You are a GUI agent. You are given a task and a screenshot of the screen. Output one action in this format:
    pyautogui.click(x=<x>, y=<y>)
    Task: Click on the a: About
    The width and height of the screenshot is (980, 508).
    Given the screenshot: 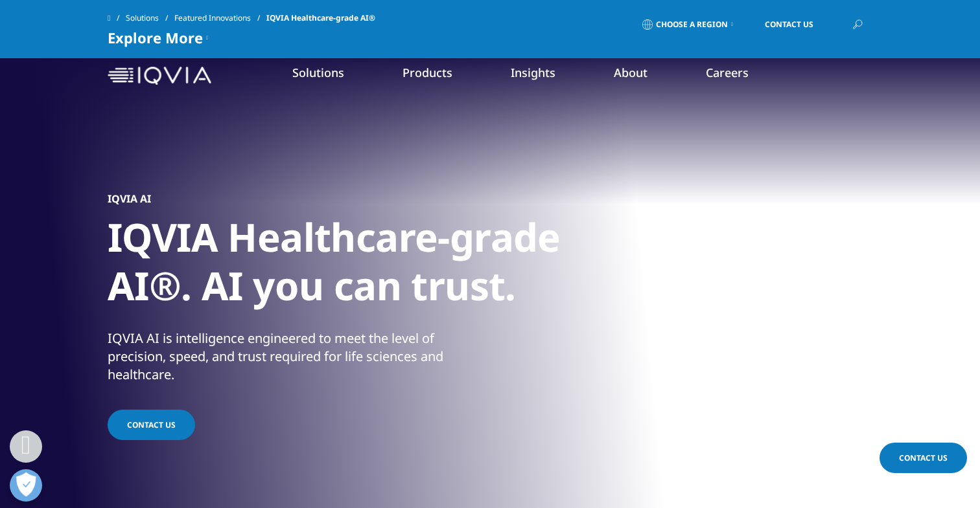 What is the action you would take?
    pyautogui.click(x=631, y=72)
    